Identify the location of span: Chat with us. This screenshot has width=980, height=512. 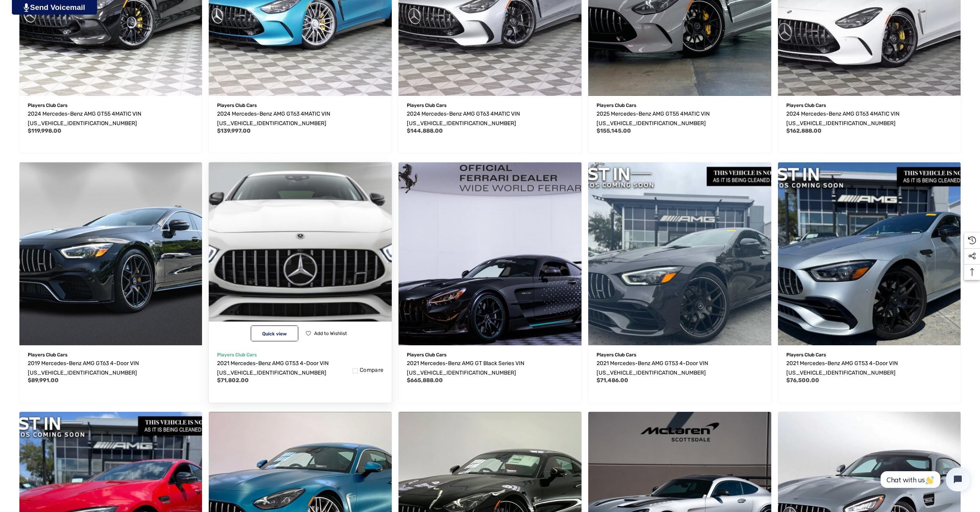
(38, 18).